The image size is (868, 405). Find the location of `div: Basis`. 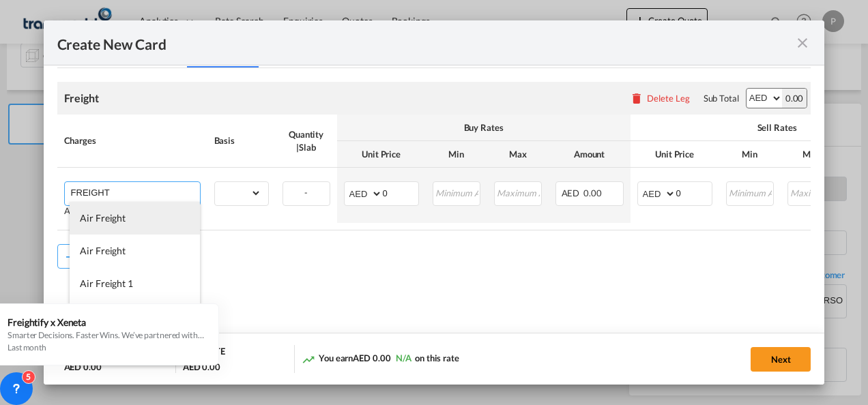

div: Basis is located at coordinates (241, 141).